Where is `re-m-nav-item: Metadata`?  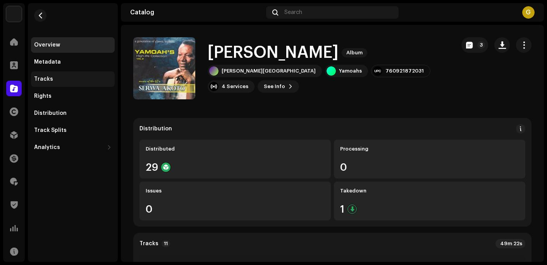
re-m-nav-item: Metadata is located at coordinates (73, 62).